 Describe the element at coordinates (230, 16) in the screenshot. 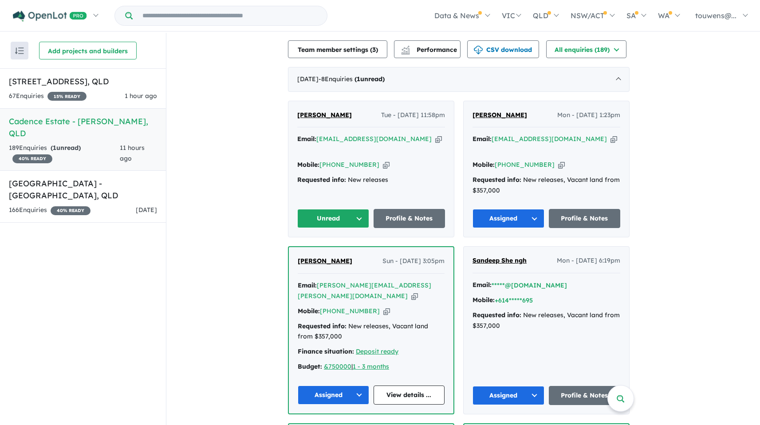

I see `input: Try estate name, suburb, builder or developer` at that location.